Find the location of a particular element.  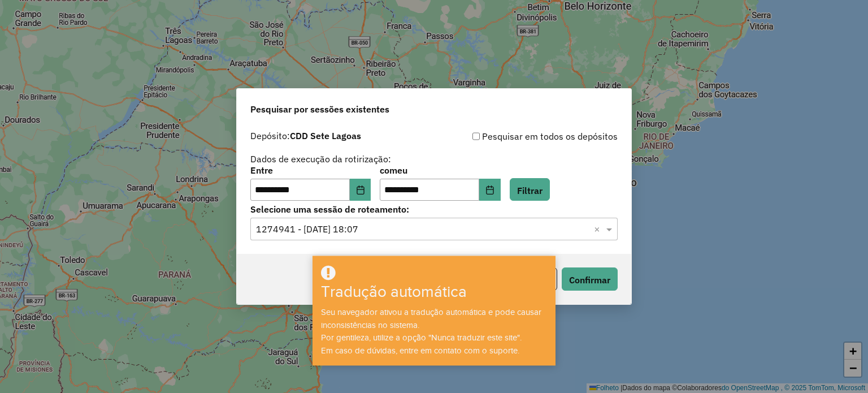

font: Em caso de dúvidas, entre em contato com o suporte. is located at coordinates (420, 351).